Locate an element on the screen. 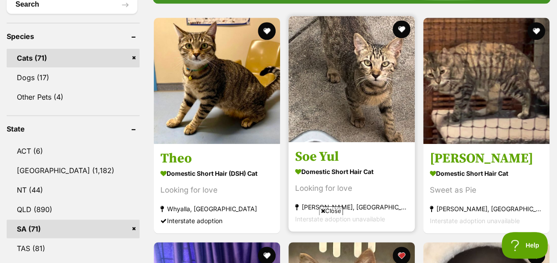  a: Other Pets (4) is located at coordinates (73, 97).